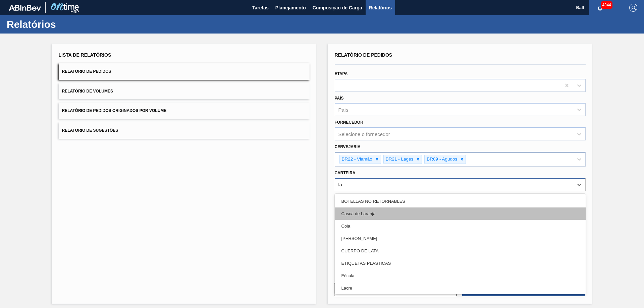 The width and height of the screenshot is (644, 308). I want to click on span: Relatórios, so click(381, 8).